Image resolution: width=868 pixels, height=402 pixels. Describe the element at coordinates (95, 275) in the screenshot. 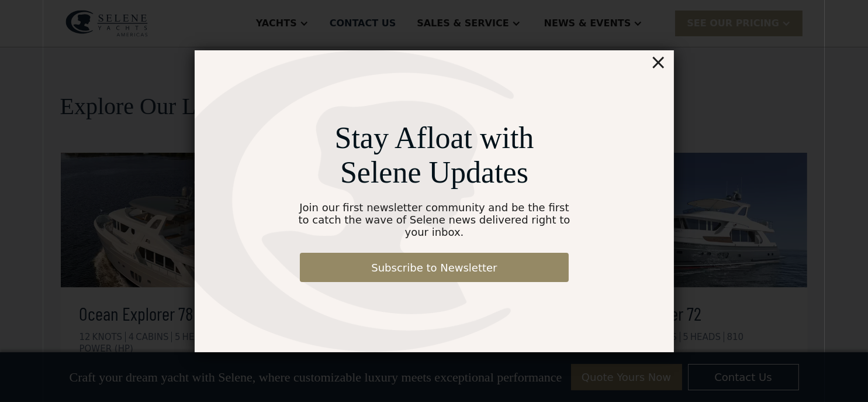

I see `span: Unsubscribe any time by clicking the link at the bottom of any message` at that location.